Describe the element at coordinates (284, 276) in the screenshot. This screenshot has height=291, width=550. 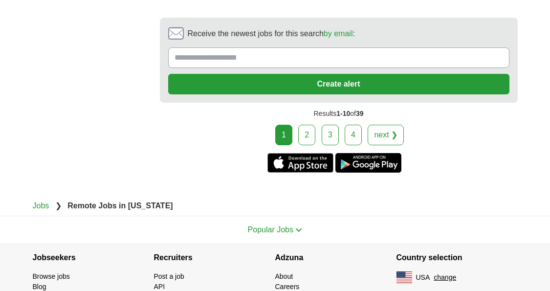
I see `a: About` at that location.